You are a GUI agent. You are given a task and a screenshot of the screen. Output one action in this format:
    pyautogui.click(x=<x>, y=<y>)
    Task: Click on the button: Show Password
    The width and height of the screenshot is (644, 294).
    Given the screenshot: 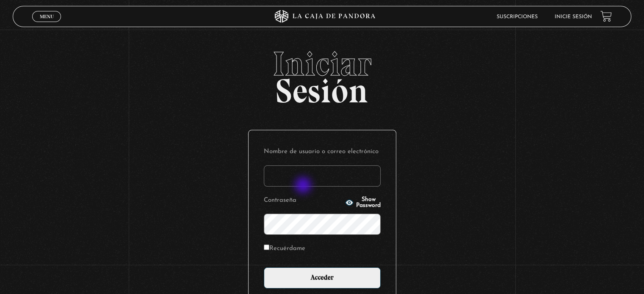 What is the action you would take?
    pyautogui.click(x=363, y=202)
    